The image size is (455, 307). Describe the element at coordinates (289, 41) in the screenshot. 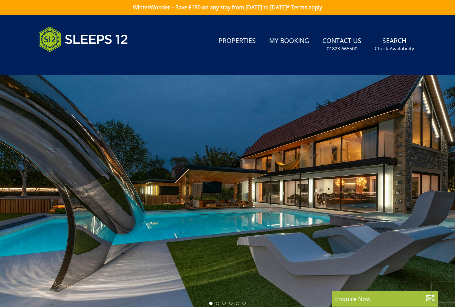

I see `a: My Booking` at that location.